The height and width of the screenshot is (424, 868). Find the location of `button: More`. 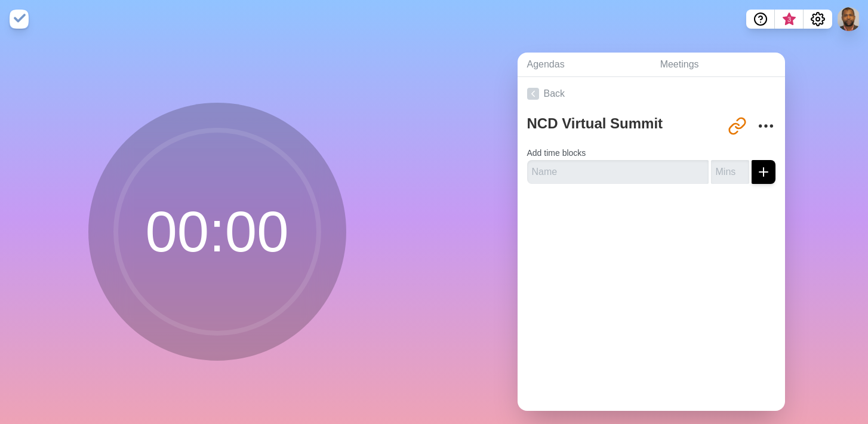

button: More is located at coordinates (766, 126).